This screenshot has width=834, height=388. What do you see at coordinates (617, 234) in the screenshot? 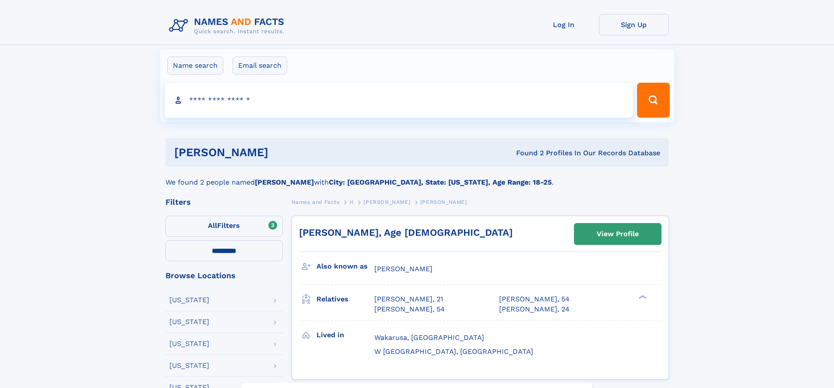
I see `div: View Profile` at bounding box center [617, 234].